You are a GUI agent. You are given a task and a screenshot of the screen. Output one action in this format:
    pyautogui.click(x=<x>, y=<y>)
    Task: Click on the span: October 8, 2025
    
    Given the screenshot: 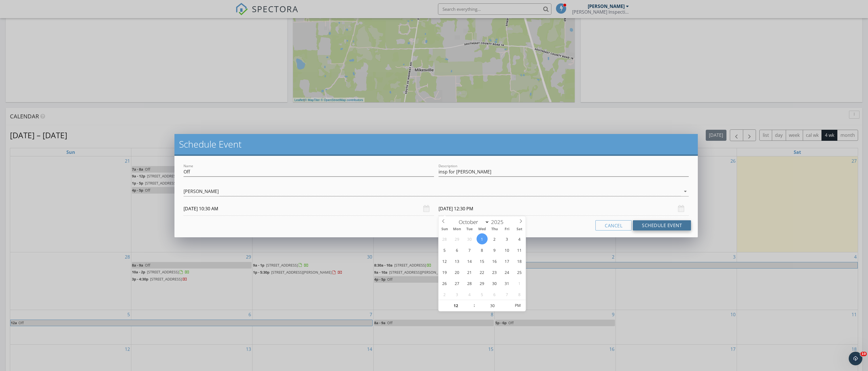 What is the action you would take?
    pyautogui.click(x=482, y=249)
    